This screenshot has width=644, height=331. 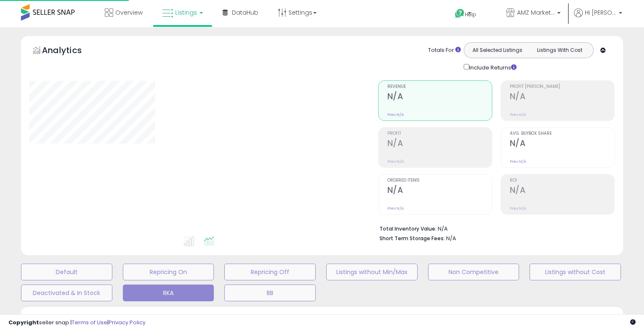 What do you see at coordinates (459, 13) in the screenshot?
I see `i: Get Help` at bounding box center [459, 13].